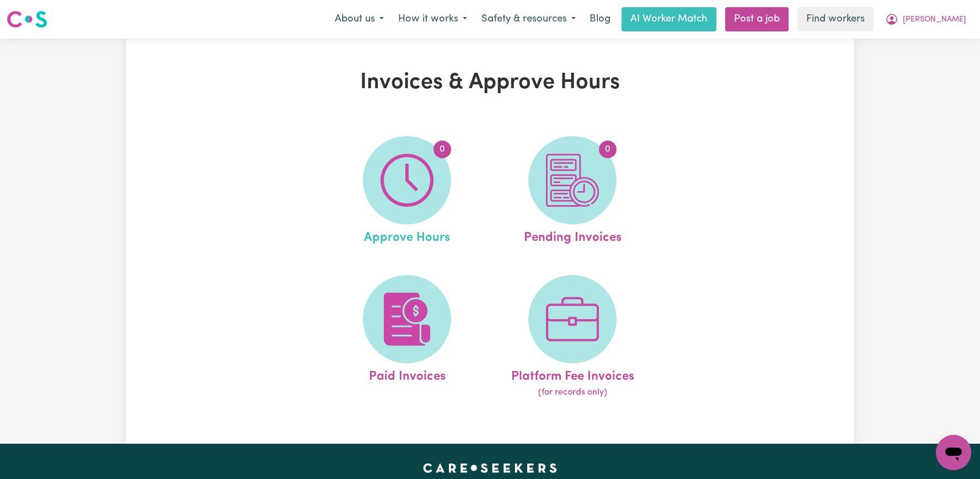 The width and height of the screenshot is (980, 479). Describe the element at coordinates (432, 19) in the screenshot. I see `button: How it works` at that location.